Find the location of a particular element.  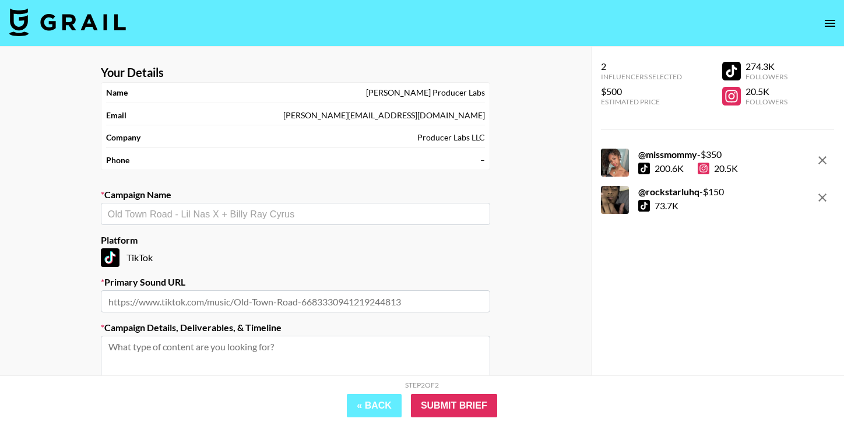

strong: Company is located at coordinates (123, 138).